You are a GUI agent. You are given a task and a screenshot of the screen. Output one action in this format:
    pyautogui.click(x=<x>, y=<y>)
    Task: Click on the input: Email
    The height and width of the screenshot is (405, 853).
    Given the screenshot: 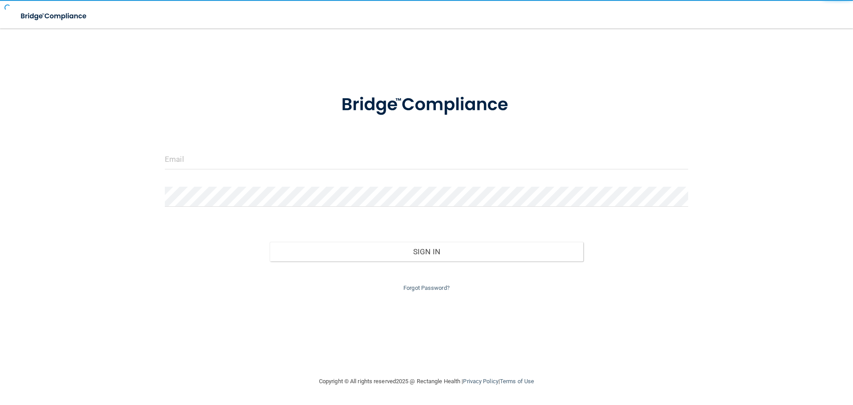 What is the action you would take?
    pyautogui.click(x=427, y=159)
    